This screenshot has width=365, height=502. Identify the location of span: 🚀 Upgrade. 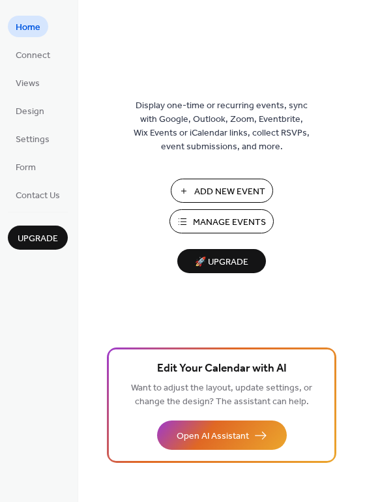
(222, 262).